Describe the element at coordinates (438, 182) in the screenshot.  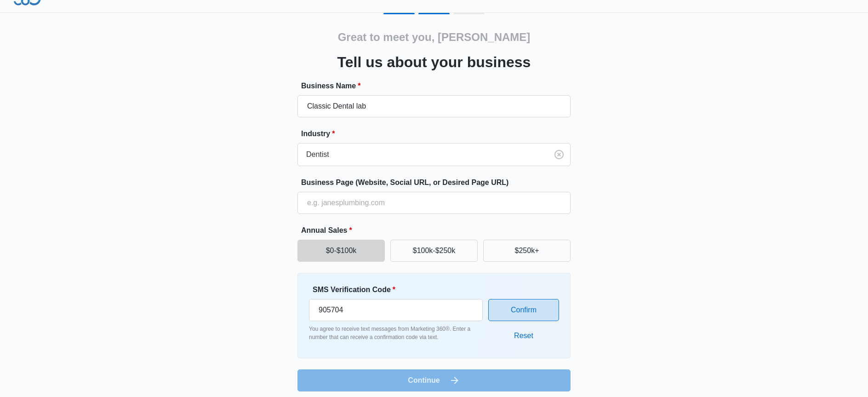
I see `label: Business Page (Website, Social URL, or Desired Page URL)` at that location.